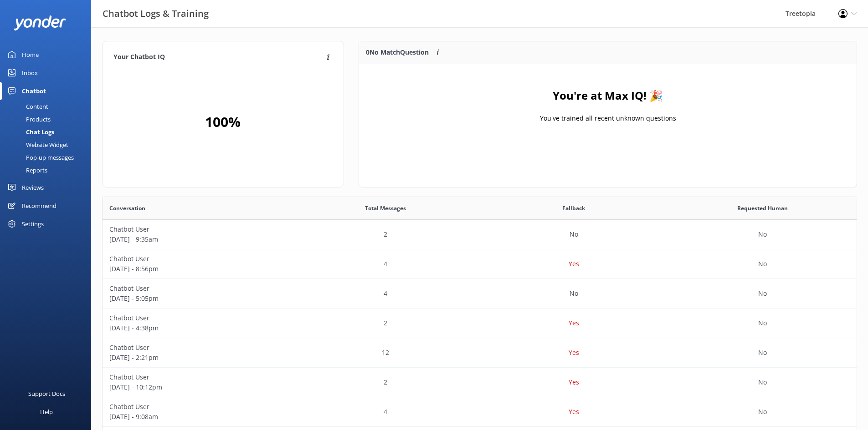 The width and height of the screenshot is (868, 430). Describe the element at coordinates (30, 73) in the screenshot. I see `div: Inbox` at that location.